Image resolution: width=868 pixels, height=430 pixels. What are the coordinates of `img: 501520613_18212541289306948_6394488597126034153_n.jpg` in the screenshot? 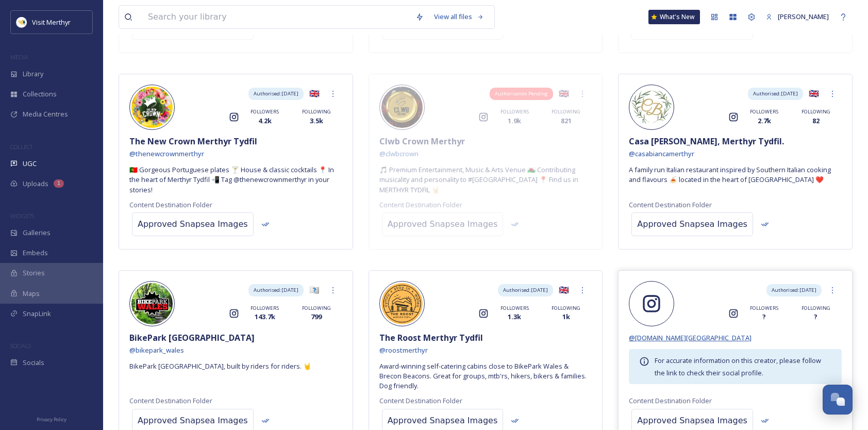 It's located at (402, 107).